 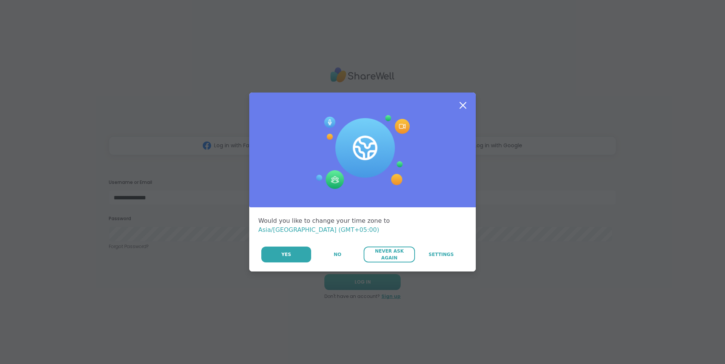 I want to click on button: Yes, so click(x=286, y=255).